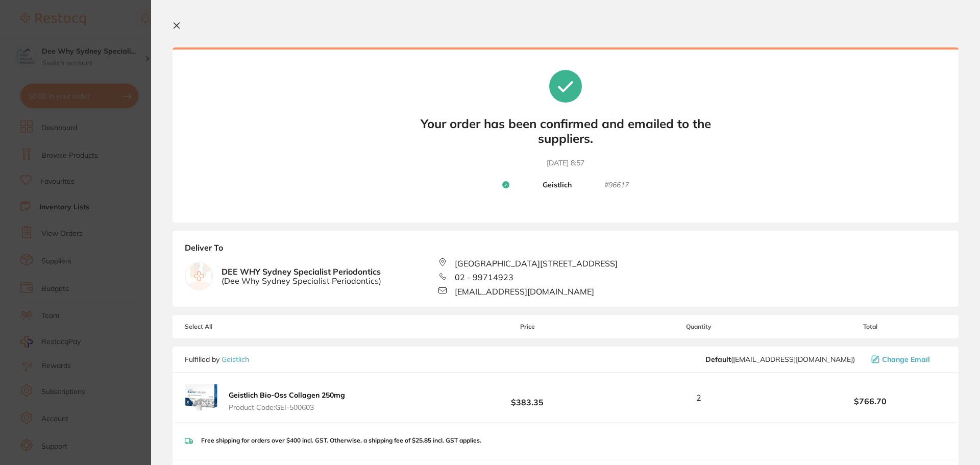 The image size is (980, 465). What do you see at coordinates (907, 359) in the screenshot?
I see `button: Change Email` at bounding box center [907, 359].